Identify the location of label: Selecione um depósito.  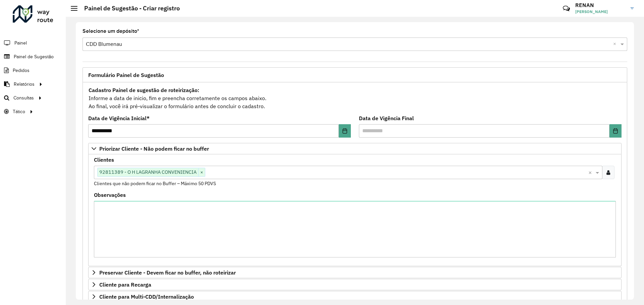
(111, 31).